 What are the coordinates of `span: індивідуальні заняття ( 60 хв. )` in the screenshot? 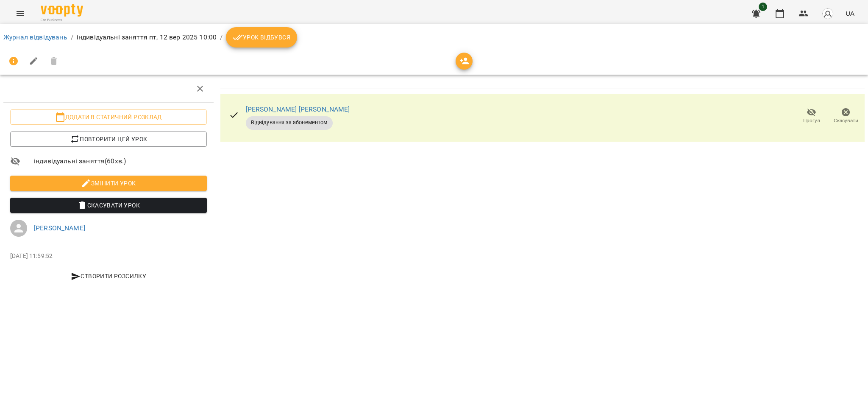 It's located at (120, 161).